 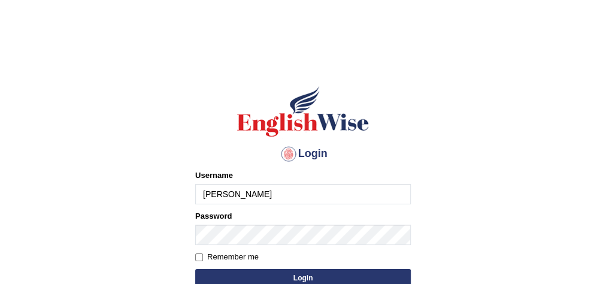 What do you see at coordinates (199, 257) in the screenshot?
I see `input: Remember me` at bounding box center [199, 257].